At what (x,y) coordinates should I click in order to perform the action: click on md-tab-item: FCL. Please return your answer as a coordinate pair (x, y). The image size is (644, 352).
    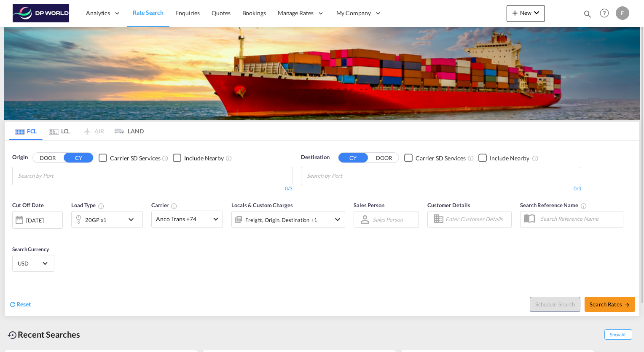
    Looking at the image, I should click on (26, 131).